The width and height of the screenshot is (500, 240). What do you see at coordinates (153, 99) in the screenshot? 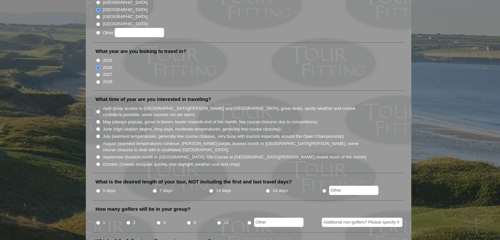
I see `label: What time of year are you interested in traveling?` at bounding box center [153, 99].